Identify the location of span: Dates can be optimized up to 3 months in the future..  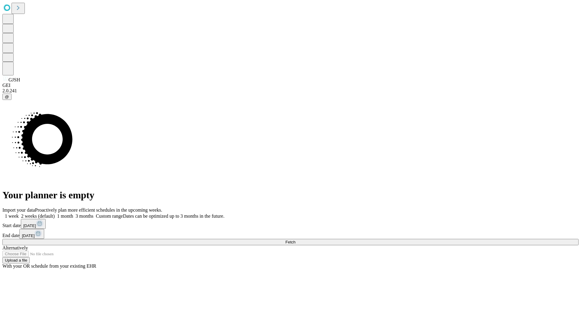
(174, 216).